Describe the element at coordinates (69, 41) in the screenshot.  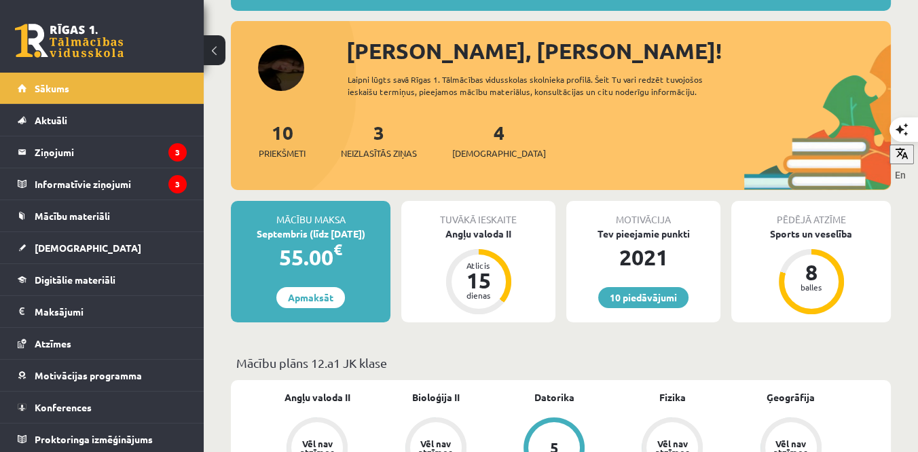
I see `a: Rīgas 1. Tālmācības vidusskola` at that location.